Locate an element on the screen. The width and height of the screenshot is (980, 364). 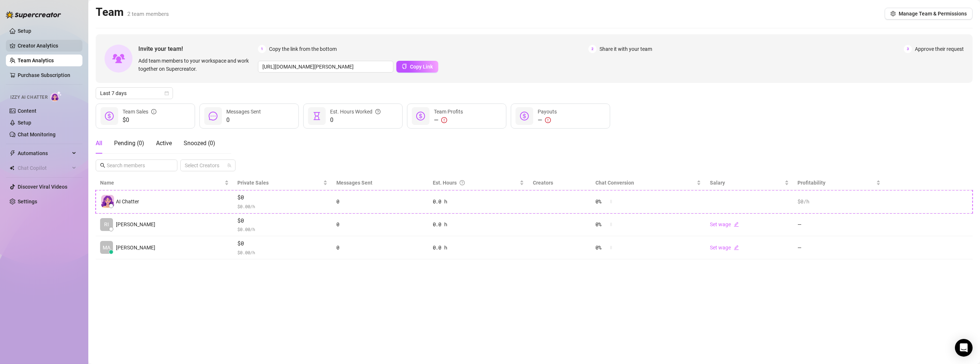
span: Salary is located at coordinates (718, 183).